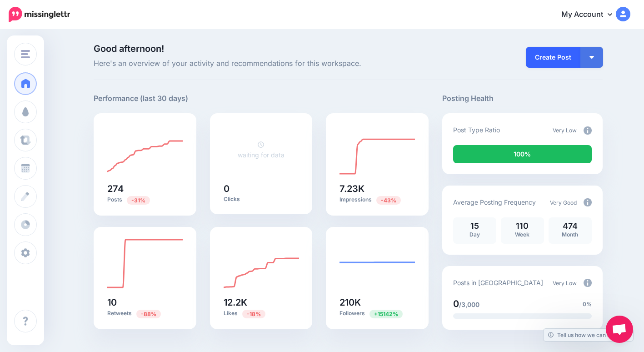 The height and width of the screenshot is (352, 644). What do you see at coordinates (588, 334) in the screenshot?
I see `a: Tell us how we can improve` at bounding box center [588, 334].